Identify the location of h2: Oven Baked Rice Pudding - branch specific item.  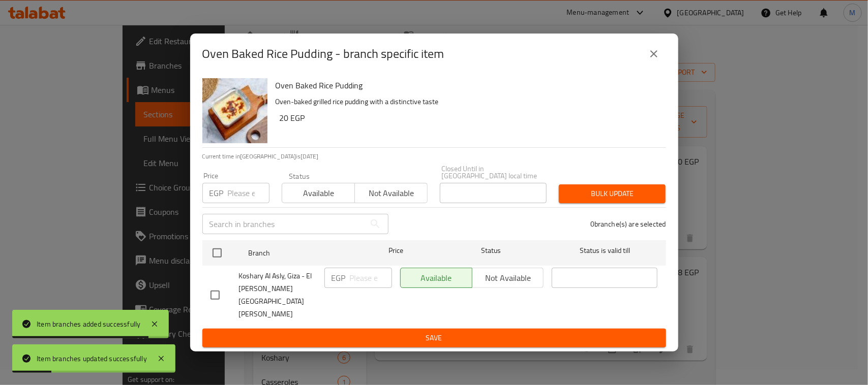
(323, 54).